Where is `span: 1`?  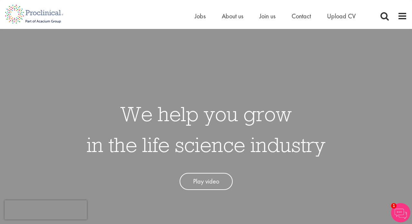 span: 1 is located at coordinates (394, 206).